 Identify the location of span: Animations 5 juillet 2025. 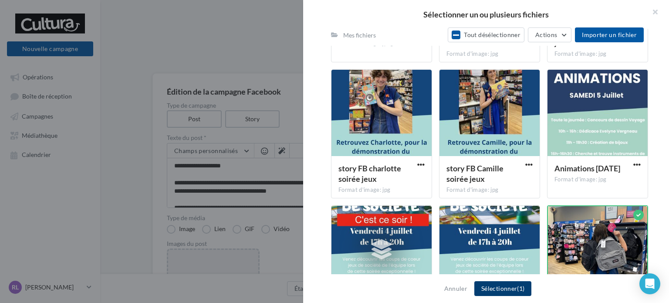
(587, 168).